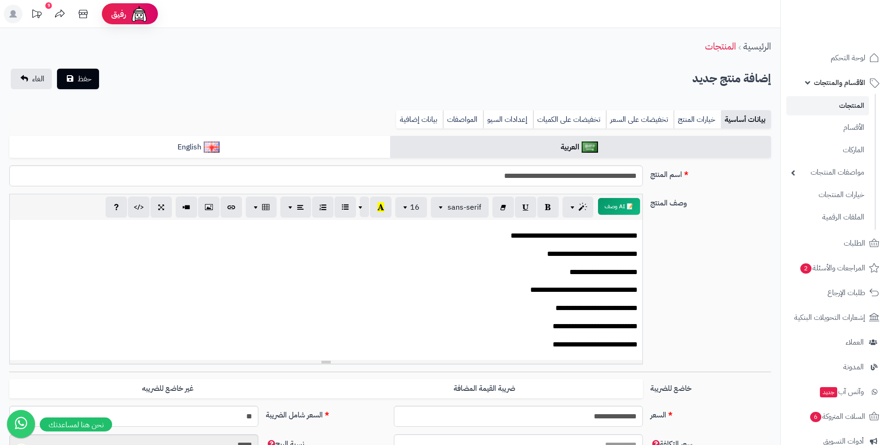 The width and height of the screenshot is (890, 445). I want to click on span: 2, so click(806, 269).